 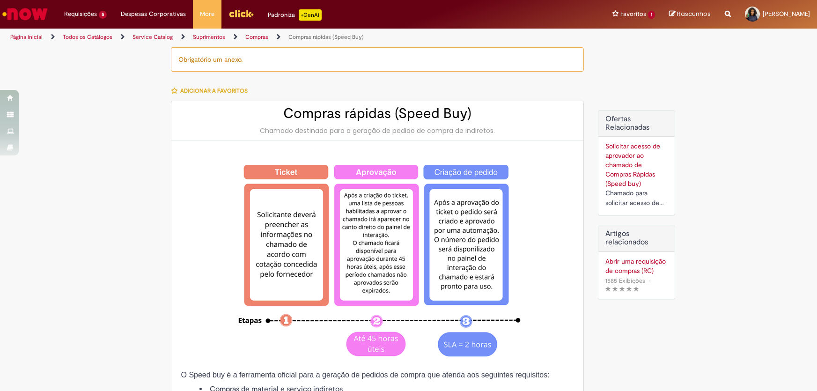 I want to click on span: More, so click(x=207, y=14).